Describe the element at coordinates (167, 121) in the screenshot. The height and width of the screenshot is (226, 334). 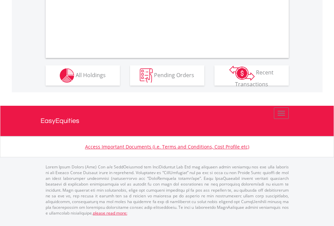
I see `div: EasyEquities` at that location.